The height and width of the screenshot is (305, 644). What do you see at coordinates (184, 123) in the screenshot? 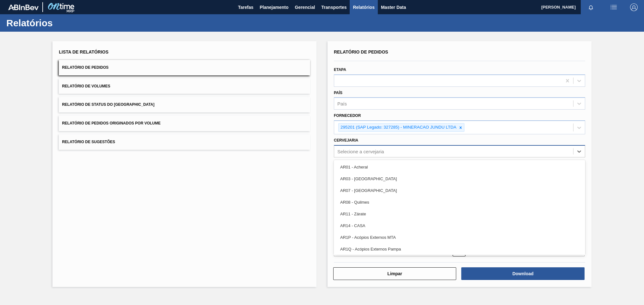
I see `button: Relatório de Pedidos Originados por Volume` at bounding box center [184, 123].